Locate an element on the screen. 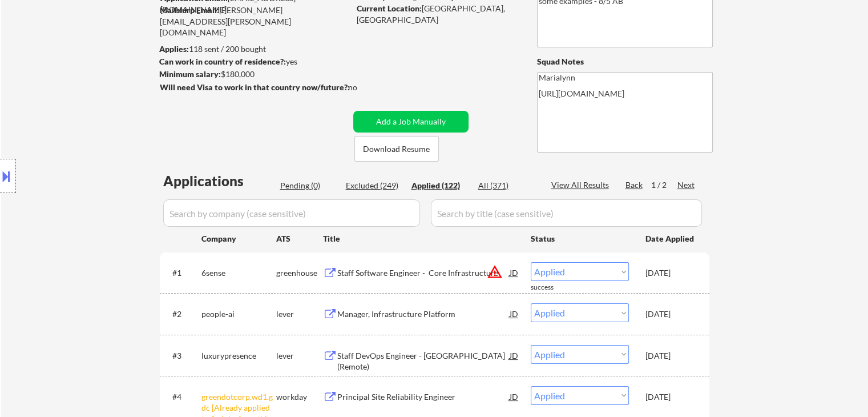  div: Company is located at coordinates (239, 239).